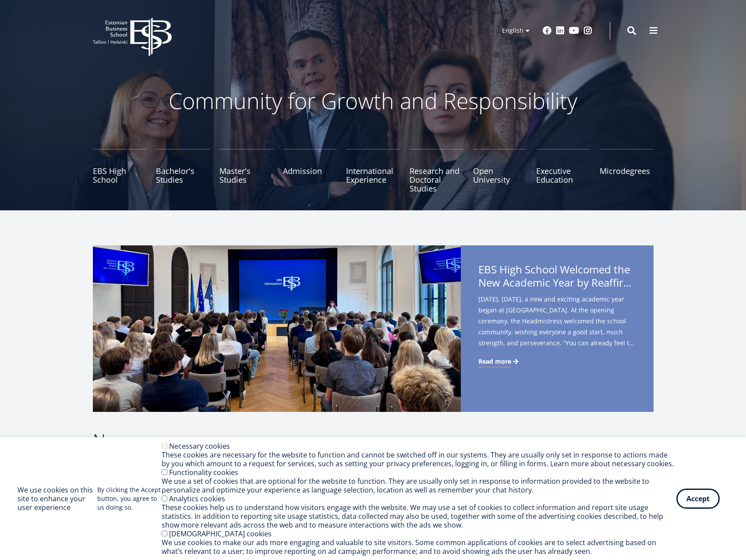  What do you see at coordinates (574, 31) in the screenshot?
I see `a: Youtube` at bounding box center [574, 31].